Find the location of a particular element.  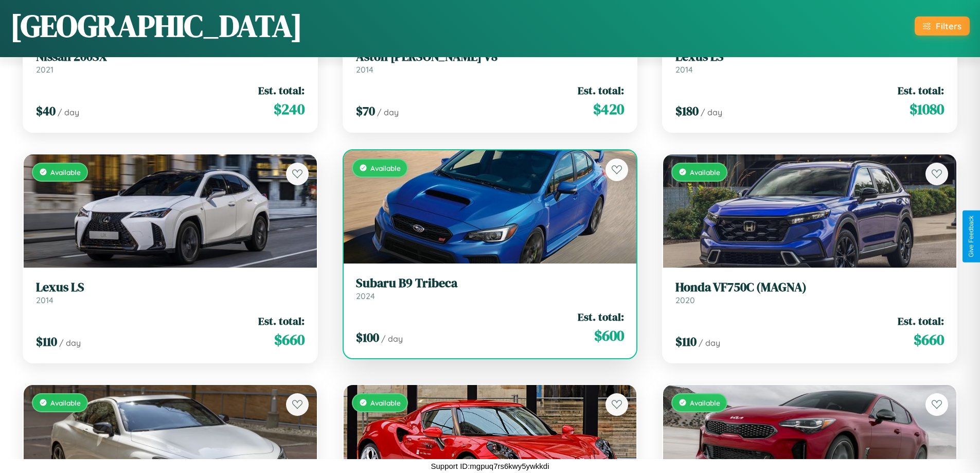

span: $ 180 is located at coordinates (687, 111).